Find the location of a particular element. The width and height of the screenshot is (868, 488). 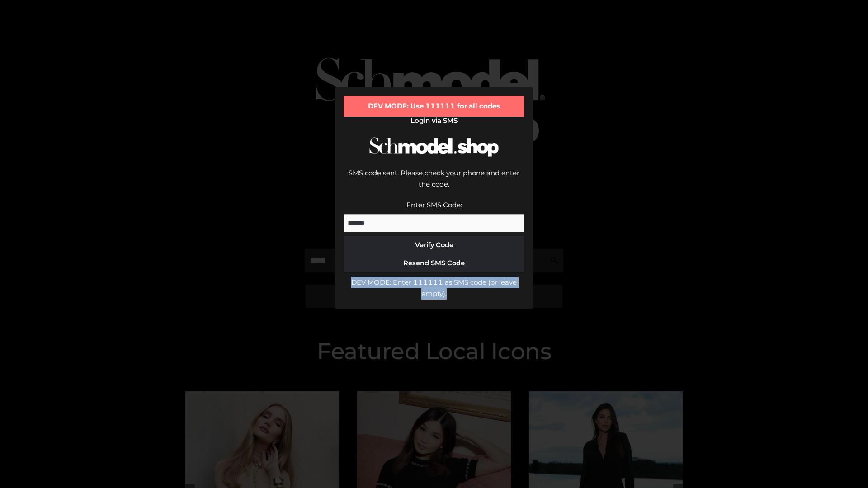

h2: Login via SMS is located at coordinates (434, 121).